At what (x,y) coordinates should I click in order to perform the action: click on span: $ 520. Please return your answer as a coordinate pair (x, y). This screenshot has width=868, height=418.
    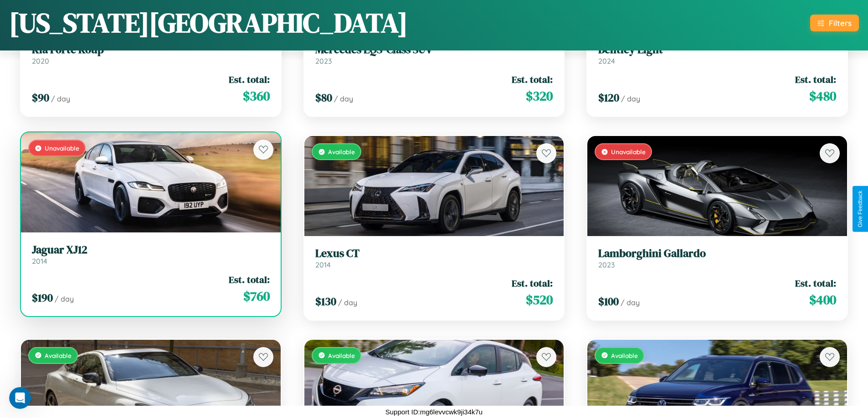
    Looking at the image, I should click on (539, 300).